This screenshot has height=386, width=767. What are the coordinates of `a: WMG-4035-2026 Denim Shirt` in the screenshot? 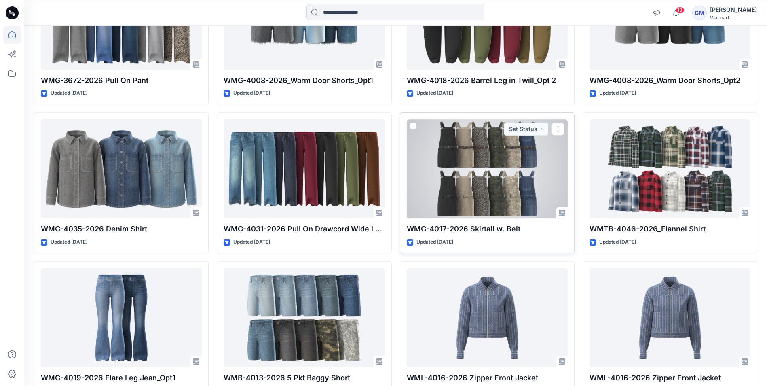 It's located at (121, 169).